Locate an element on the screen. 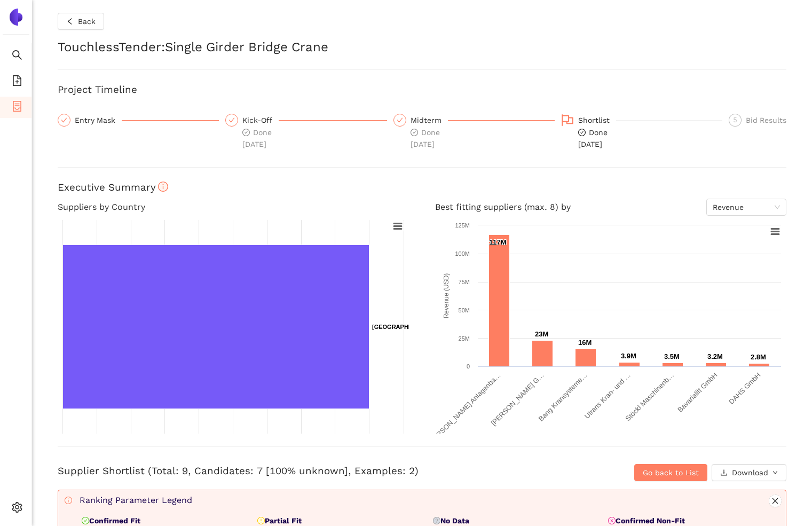 Image resolution: width=812 pixels, height=526 pixels. span: close-circle is located at coordinates (612, 521).